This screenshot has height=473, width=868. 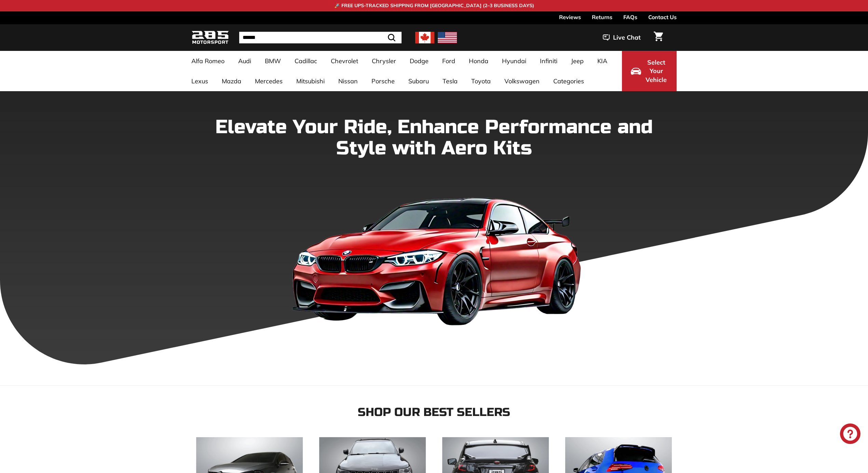 I want to click on a: Chevrolet, so click(x=344, y=61).